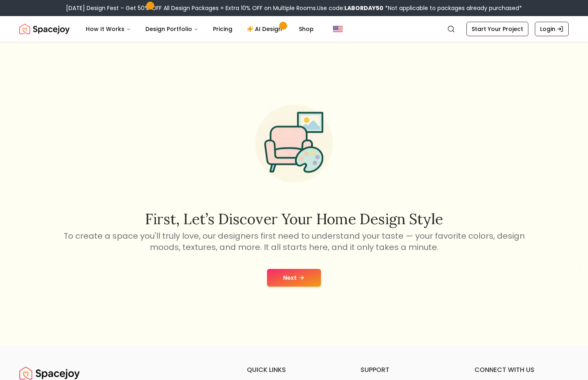 This screenshot has height=380, width=588. I want to click on b: LABORDAY50, so click(363, 8).